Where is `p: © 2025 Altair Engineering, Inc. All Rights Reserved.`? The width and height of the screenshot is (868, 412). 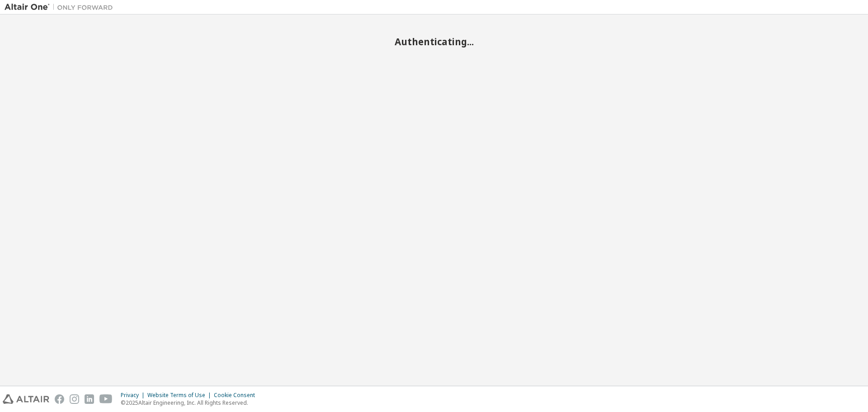
p: © 2025 Altair Engineering, Inc. All Rights Reserved. is located at coordinates (191, 402).